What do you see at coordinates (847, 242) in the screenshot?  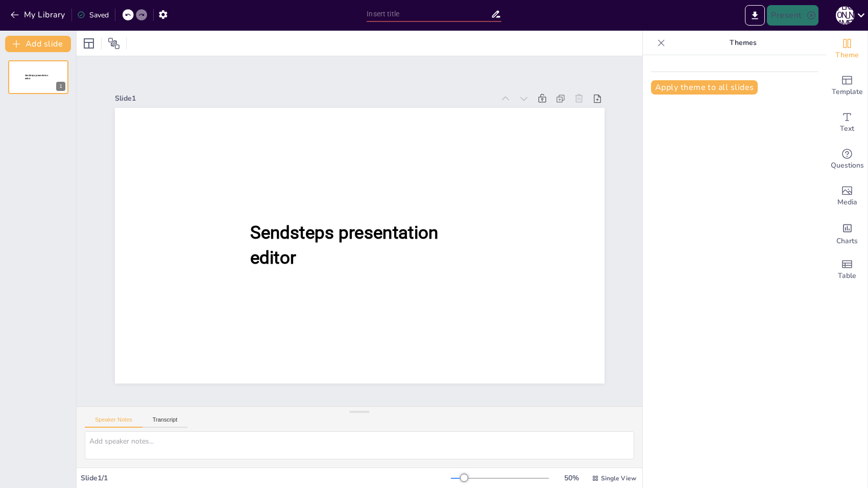 I see `span: Charts` at bounding box center [847, 242].